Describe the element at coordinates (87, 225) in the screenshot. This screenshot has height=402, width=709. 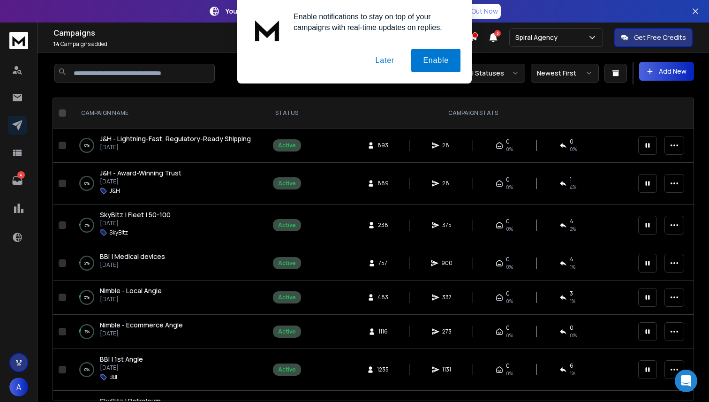
I see `p: 3 %` at that location.